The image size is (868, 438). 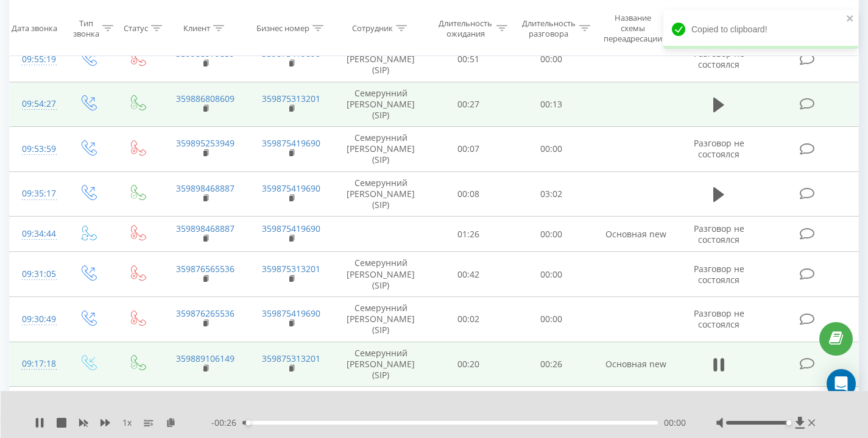 I want to click on td: 00:02, so click(x=469, y=319).